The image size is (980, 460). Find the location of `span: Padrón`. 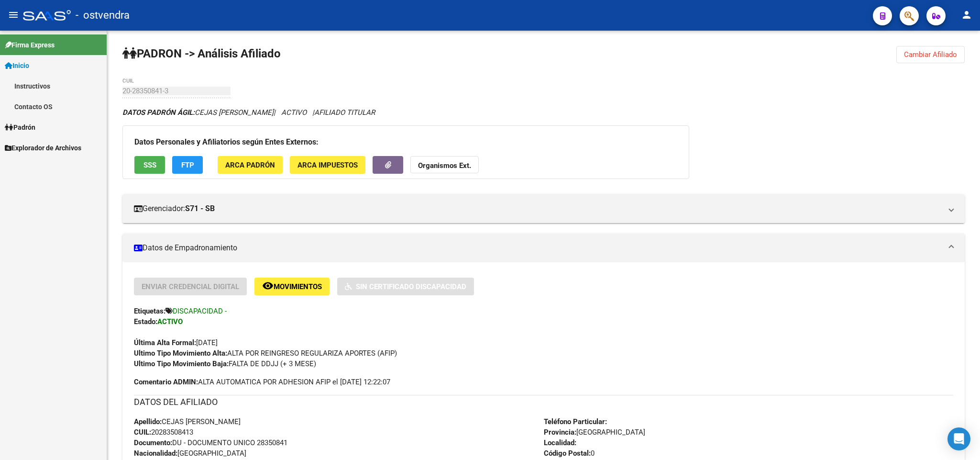

span: Padrón is located at coordinates (20, 127).